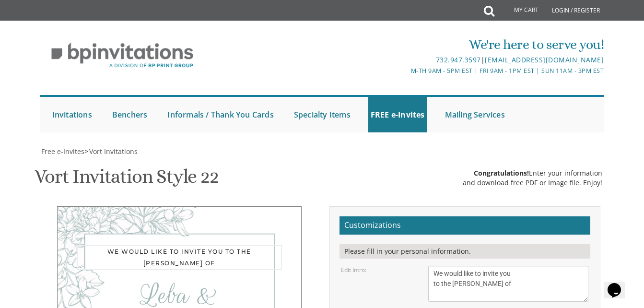 The image size is (644, 308). I want to click on a: 732.947.3597, so click(459, 60).